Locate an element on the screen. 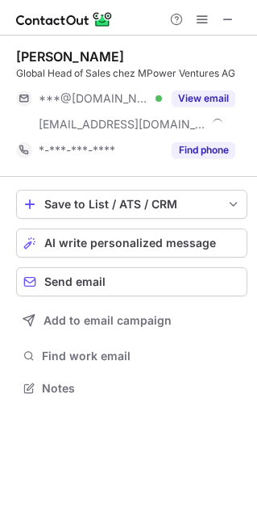  button: save-profile-one-click is located at coordinates (132, 204).